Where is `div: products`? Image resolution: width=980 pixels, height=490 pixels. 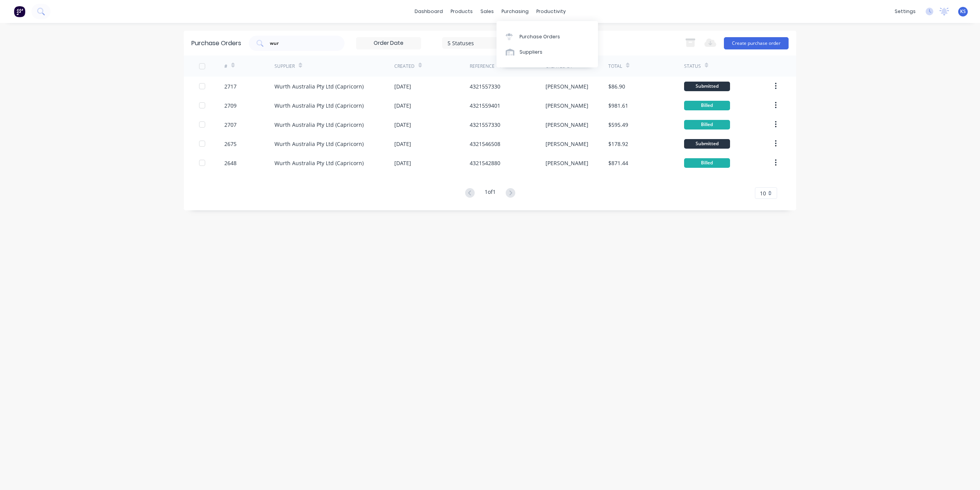
div: products is located at coordinates (462, 11).